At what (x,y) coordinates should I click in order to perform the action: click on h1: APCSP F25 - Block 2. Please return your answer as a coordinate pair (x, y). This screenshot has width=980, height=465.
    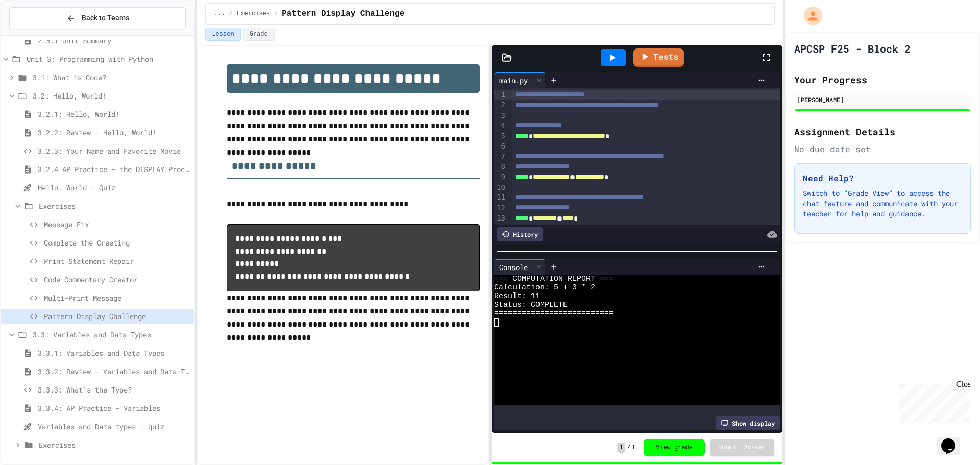
    Looking at the image, I should click on (853, 48).